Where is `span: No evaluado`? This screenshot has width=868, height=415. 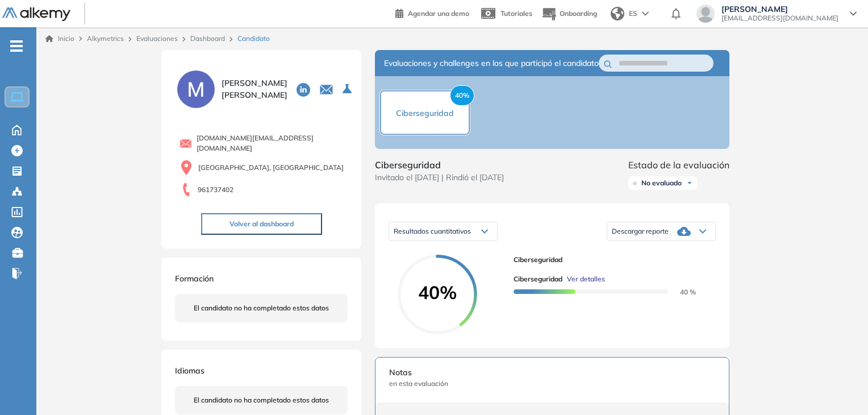 span: No evaluado is located at coordinates (661, 183).